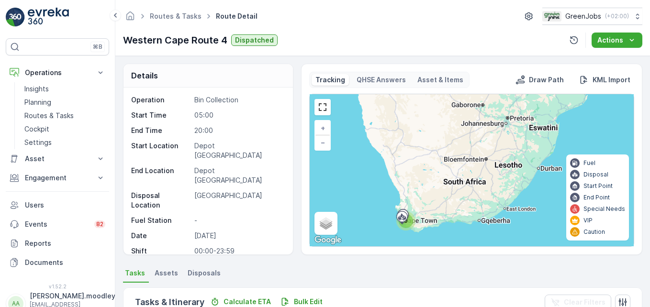 This screenshot has height=307, width=650. Describe the element at coordinates (65, 205) in the screenshot. I see `p: Users` at that location.